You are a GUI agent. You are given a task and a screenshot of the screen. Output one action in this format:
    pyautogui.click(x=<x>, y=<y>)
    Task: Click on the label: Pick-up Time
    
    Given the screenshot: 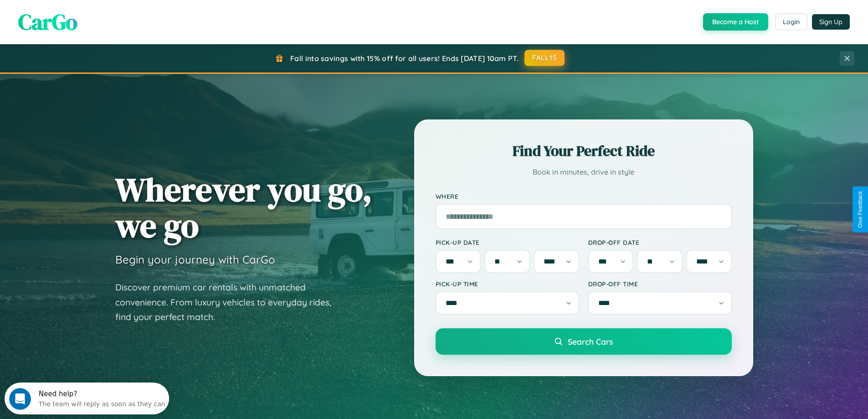 What is the action you would take?
    pyautogui.click(x=507, y=284)
    